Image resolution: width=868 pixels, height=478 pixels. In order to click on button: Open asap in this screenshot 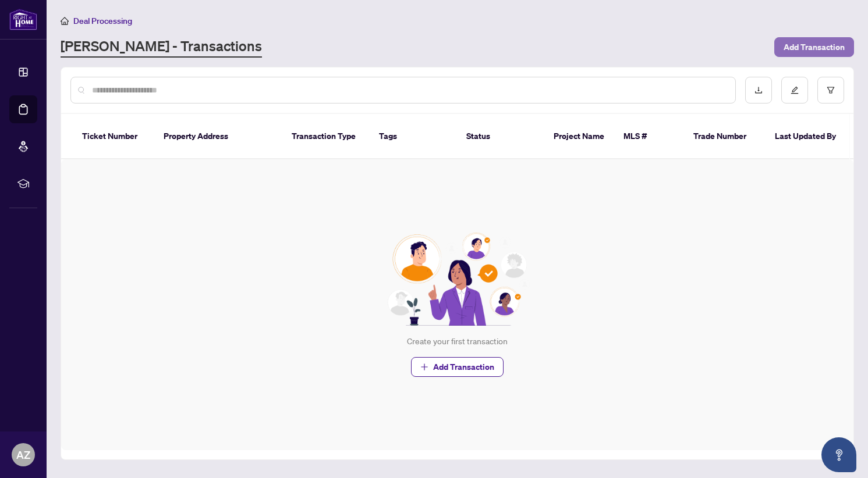, I will do `click(839, 455)`.